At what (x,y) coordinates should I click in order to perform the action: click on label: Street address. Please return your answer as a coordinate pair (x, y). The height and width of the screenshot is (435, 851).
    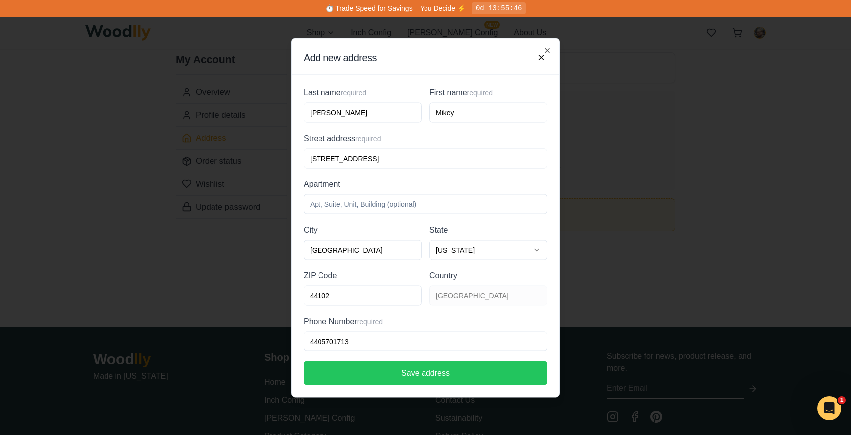
    Looking at the image, I should click on (426, 138).